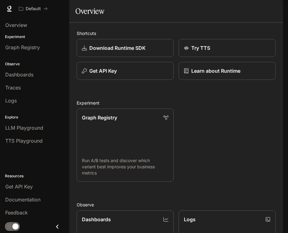  I want to click on p: Dashboards, so click(96, 219).